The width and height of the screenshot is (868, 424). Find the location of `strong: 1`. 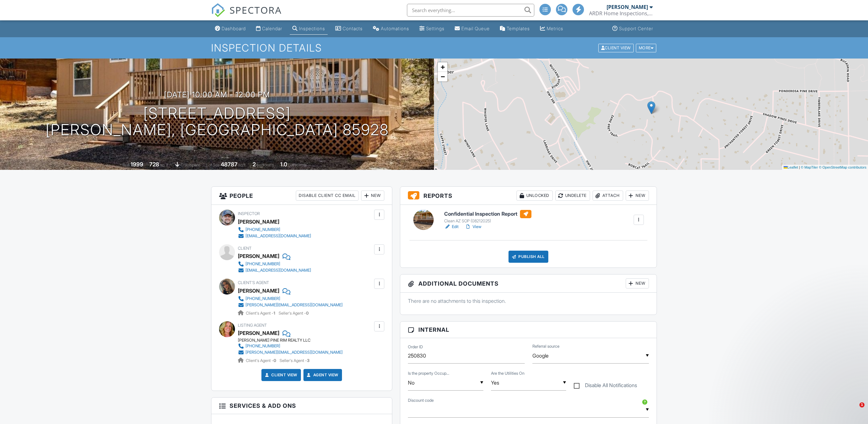

strong: 1 is located at coordinates (274, 313).